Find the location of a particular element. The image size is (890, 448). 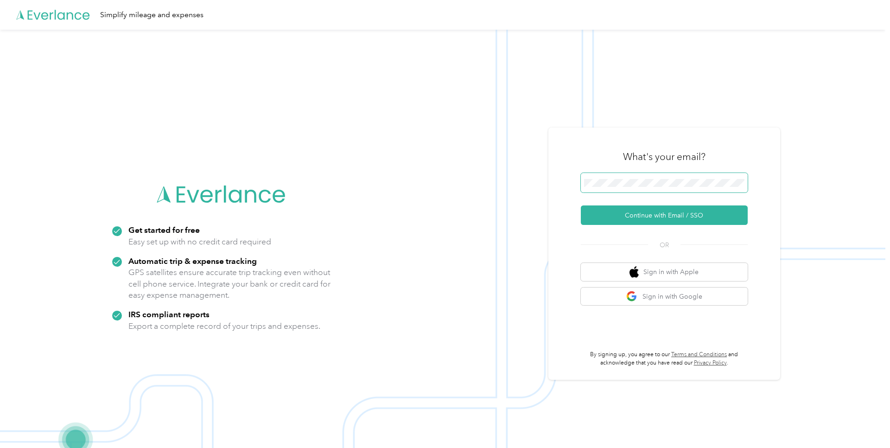

button: apple logoSign in with Apple is located at coordinates (664, 272).